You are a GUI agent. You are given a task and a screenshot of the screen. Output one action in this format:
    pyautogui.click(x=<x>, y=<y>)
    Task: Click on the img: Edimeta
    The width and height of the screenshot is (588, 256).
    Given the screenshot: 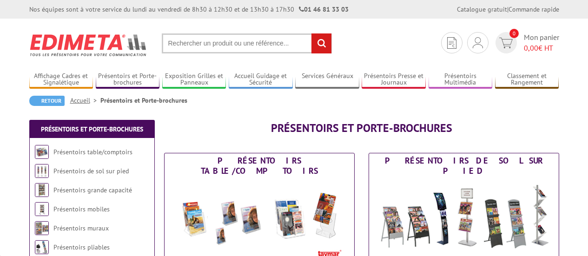 What is the action you would take?
    pyautogui.click(x=88, y=45)
    